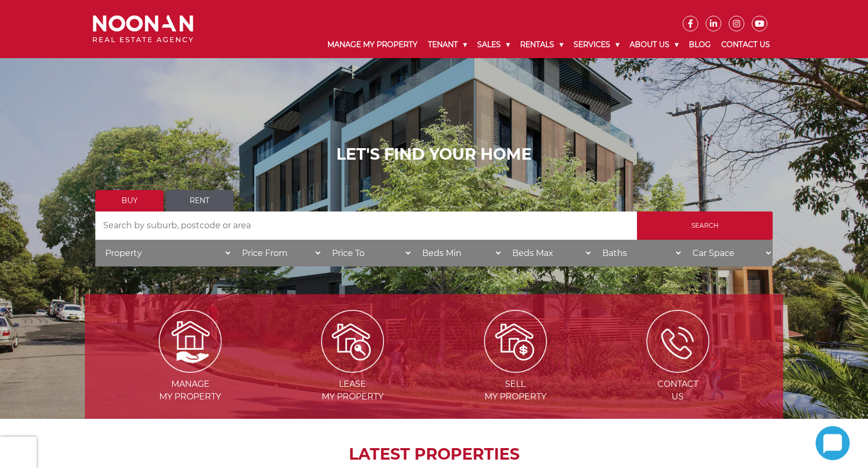  What do you see at coordinates (516, 369) in the screenshot?
I see `a: Sell my property Sellmy Property` at bounding box center [516, 369].